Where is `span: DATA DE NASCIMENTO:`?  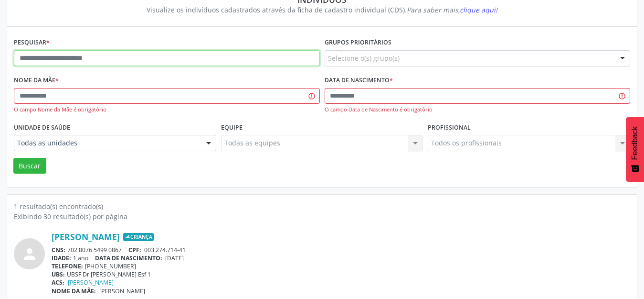
span: DATA DE NASCIMENTO: is located at coordinates (128, 258).